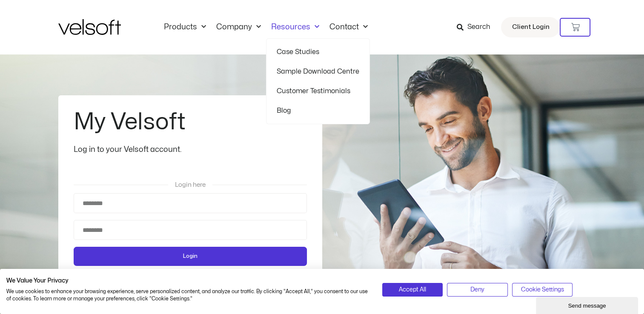  I want to click on ul: ResourcesMenu Toggle, so click(318, 81).